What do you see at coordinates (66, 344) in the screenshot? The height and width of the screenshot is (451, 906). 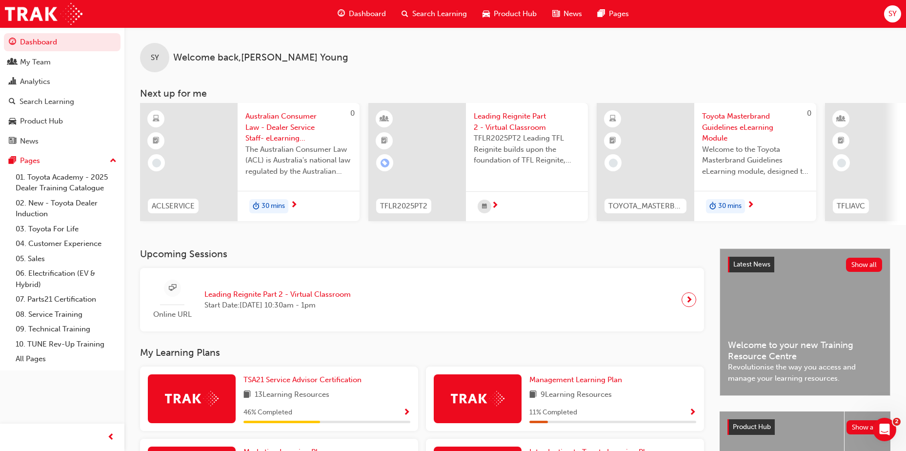 I see `a: 10. TUNE Rev-Up Training` at bounding box center [66, 344].